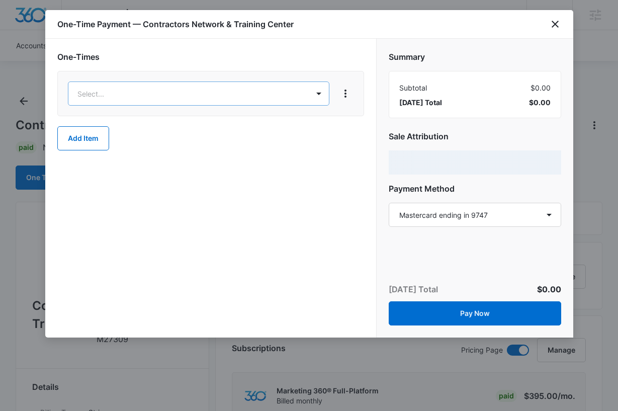 The image size is (618, 411). I want to click on span: Subtotal, so click(413, 88).